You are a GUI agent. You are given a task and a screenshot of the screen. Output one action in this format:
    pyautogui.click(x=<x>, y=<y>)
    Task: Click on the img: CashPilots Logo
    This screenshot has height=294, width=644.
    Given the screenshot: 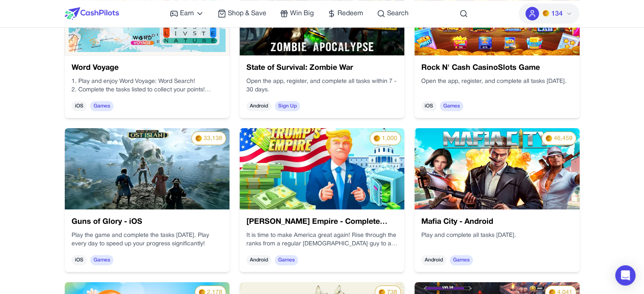 What is the action you would take?
    pyautogui.click(x=92, y=14)
    